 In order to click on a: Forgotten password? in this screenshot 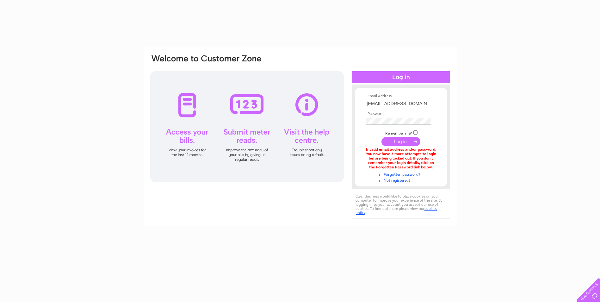, I will do `click(402, 174)`.